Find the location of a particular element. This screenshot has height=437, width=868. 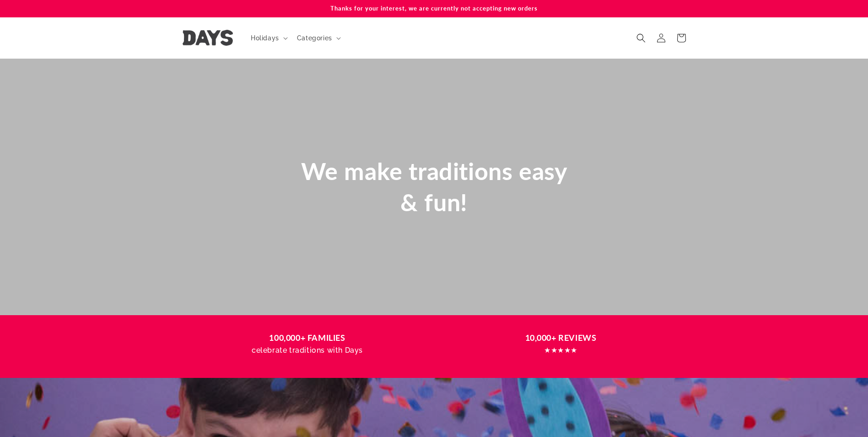

p: celebrate traditions with Days is located at coordinates (307, 350).